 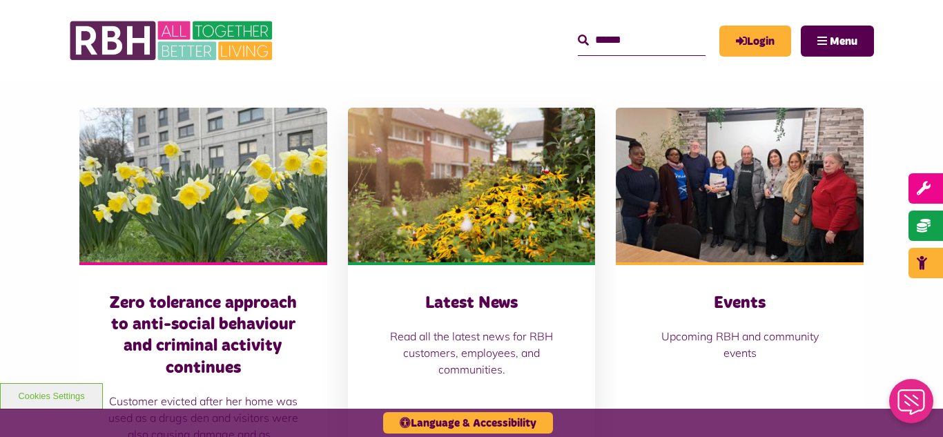 What do you see at coordinates (739, 344) in the screenshot?
I see `p: Upcoming RBH and community events` at bounding box center [739, 344].